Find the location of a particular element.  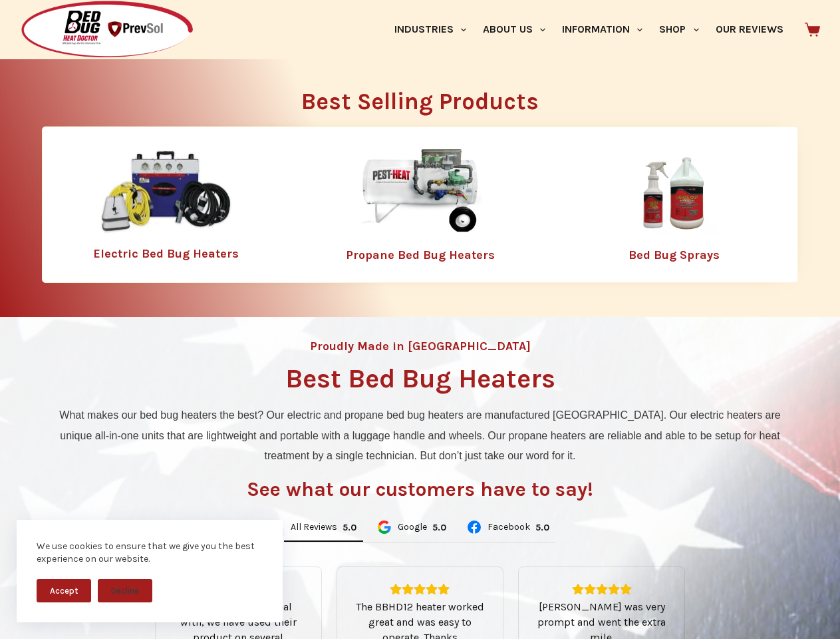

a: Propane Bed Bug Heaters is located at coordinates (420, 255).